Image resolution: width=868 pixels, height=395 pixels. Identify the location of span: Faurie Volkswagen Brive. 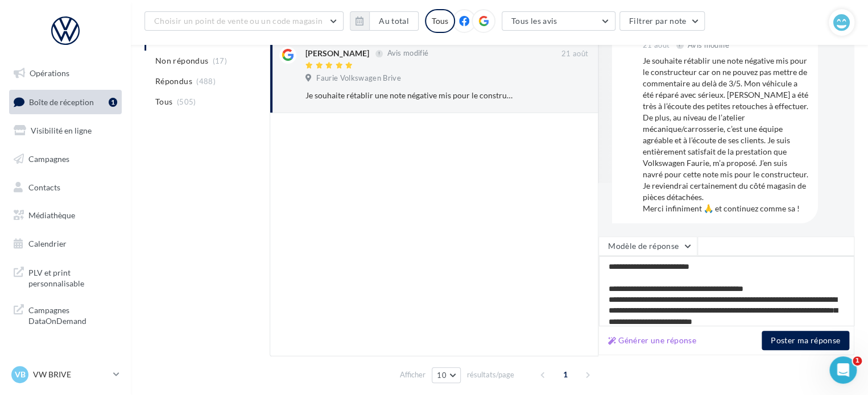
(358, 78).